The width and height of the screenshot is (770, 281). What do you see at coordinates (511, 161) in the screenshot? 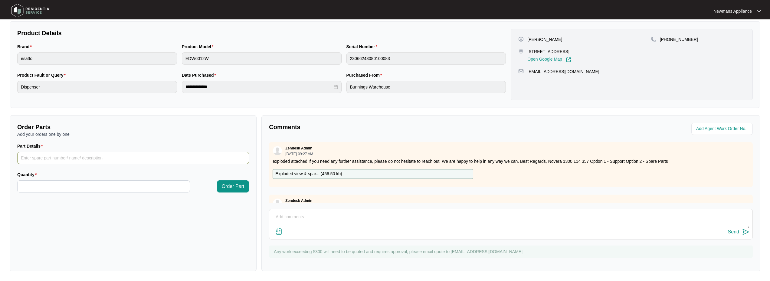
I see `p: exploded attached If you need any further assistance, please do not hesitate to reach out. We are...` at bounding box center [511, 161].